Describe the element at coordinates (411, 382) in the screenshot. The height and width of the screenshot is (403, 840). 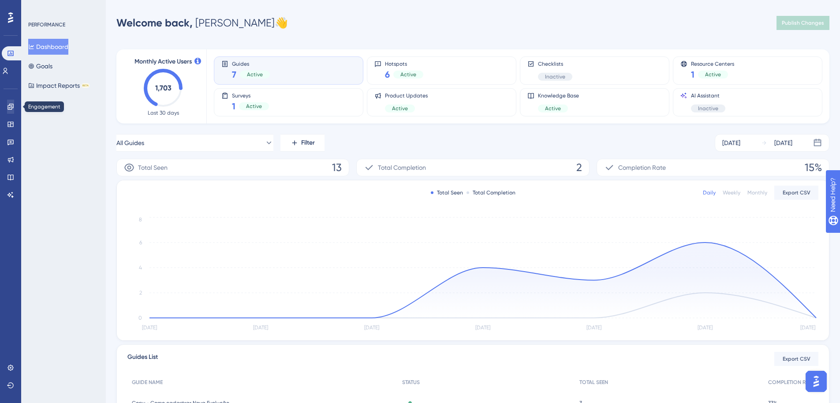
I see `span: STATUS` at that location.